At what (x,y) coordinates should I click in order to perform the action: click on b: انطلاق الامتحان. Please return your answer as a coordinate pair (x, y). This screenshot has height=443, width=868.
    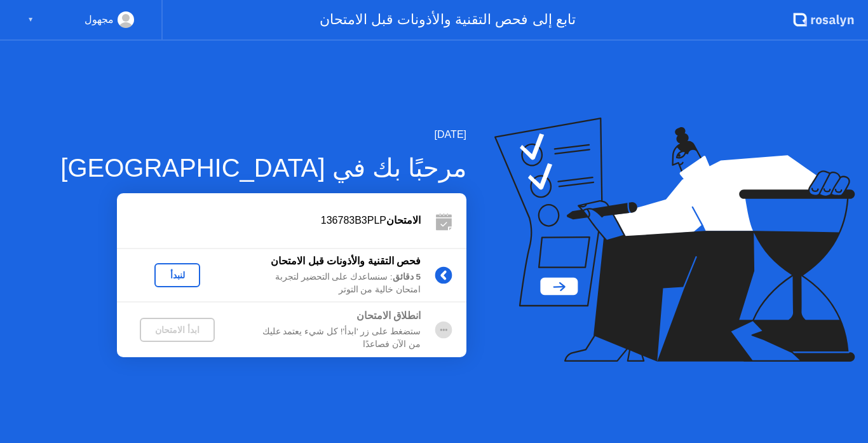
    Looking at the image, I should click on (388, 315).